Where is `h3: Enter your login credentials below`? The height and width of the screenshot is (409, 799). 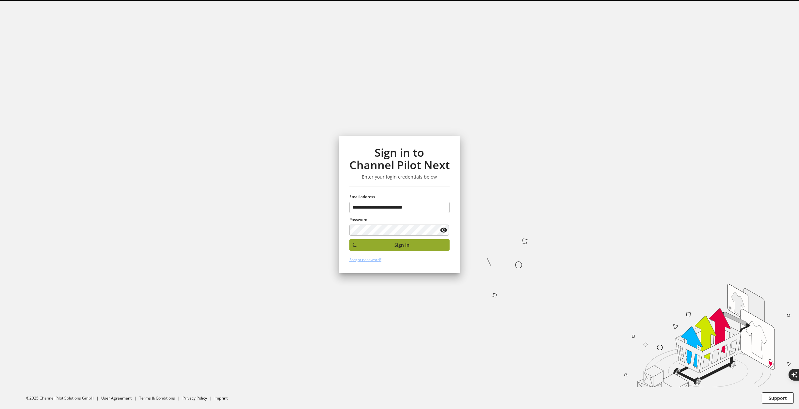 h3: Enter your login credentials below is located at coordinates (400, 177).